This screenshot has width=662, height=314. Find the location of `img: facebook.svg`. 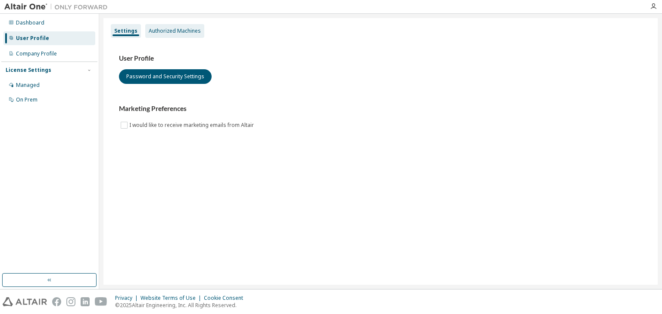

img: facebook.svg is located at coordinates (56, 302).